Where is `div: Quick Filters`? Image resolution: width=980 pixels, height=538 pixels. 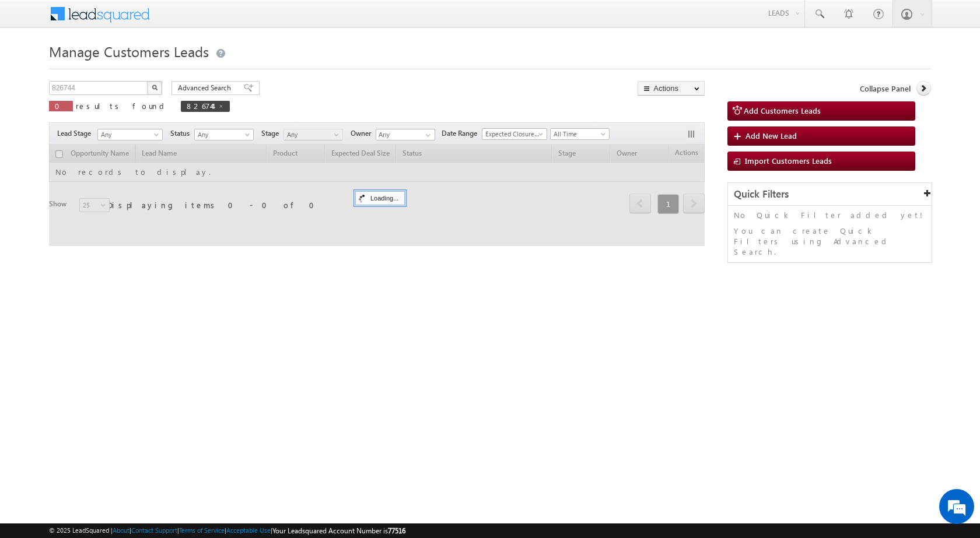
div: Quick Filters is located at coordinates (829, 194).